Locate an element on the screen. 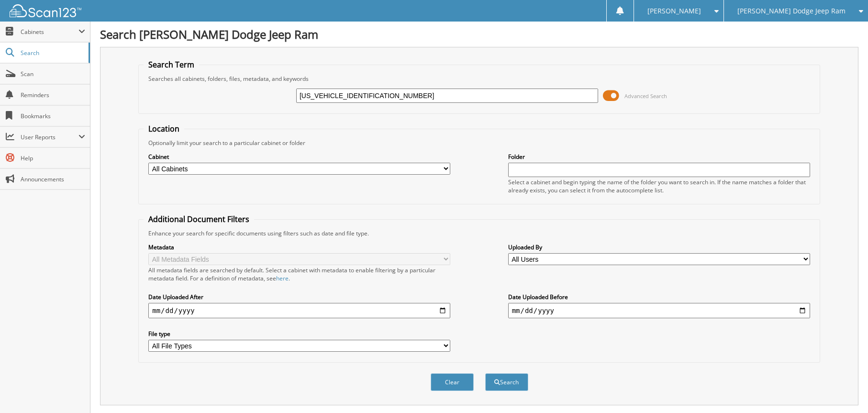 The height and width of the screenshot is (413, 868). label: Metadata is located at coordinates (299, 247).